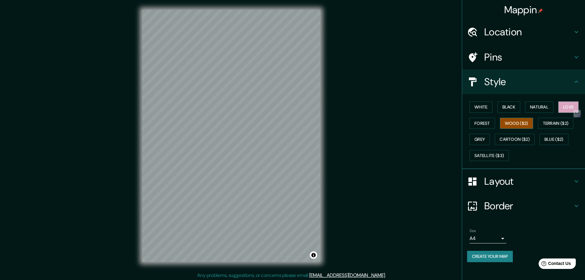 This screenshot has width=585, height=280. Describe the element at coordinates (482, 123) in the screenshot. I see `button: Forest` at that location.